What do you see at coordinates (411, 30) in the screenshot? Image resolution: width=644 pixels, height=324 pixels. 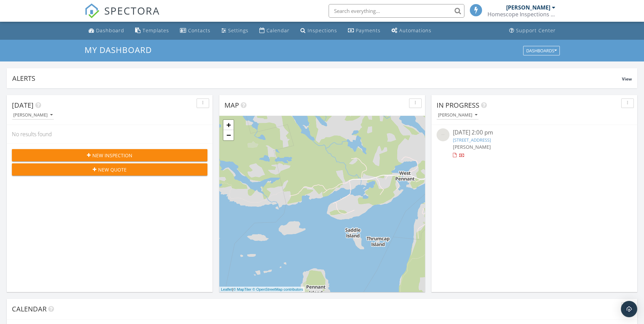 I see `a: Automations (Basic)` at bounding box center [411, 30].